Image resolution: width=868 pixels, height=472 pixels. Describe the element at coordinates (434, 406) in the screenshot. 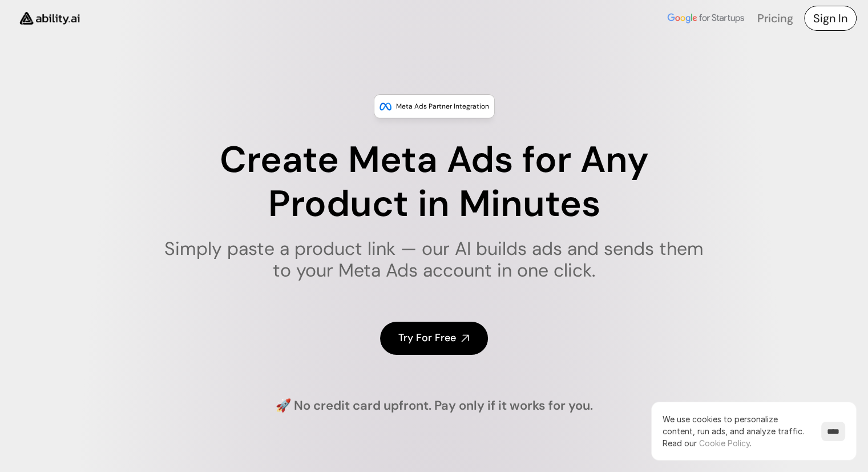

I see `h4: 🚀 No credit card upfront. Pay only if it works for you.` at that location.